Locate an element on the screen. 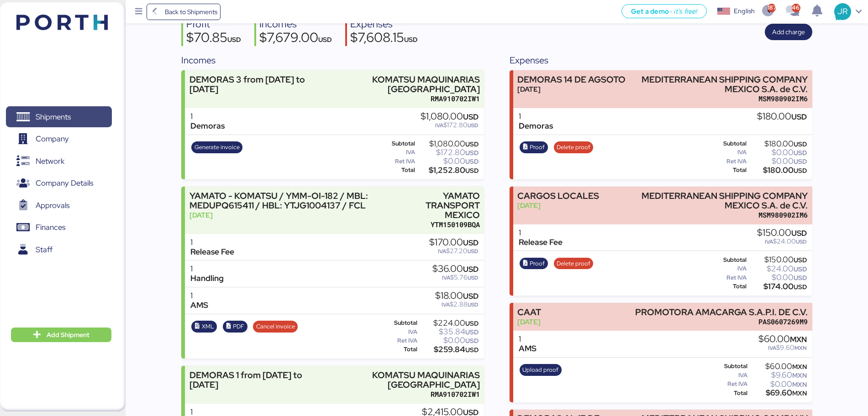 The width and height of the screenshot is (868, 416). div: CARGOS LOCALES is located at coordinates (558, 196).